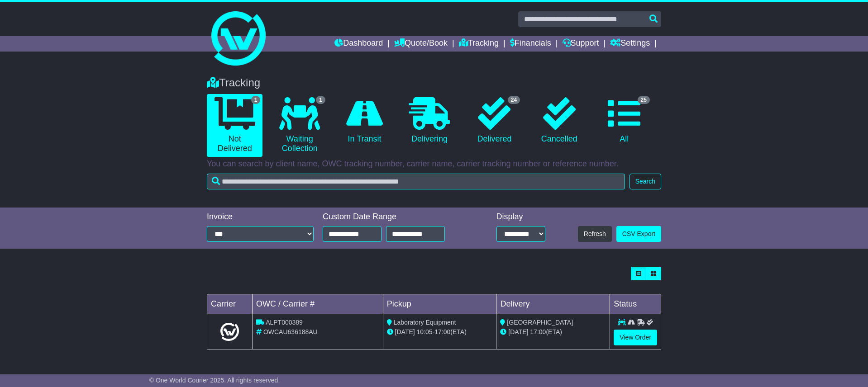 The width and height of the screenshot is (868, 387). What do you see at coordinates (559, 121) in the screenshot?
I see `a: Cancelled` at bounding box center [559, 121].